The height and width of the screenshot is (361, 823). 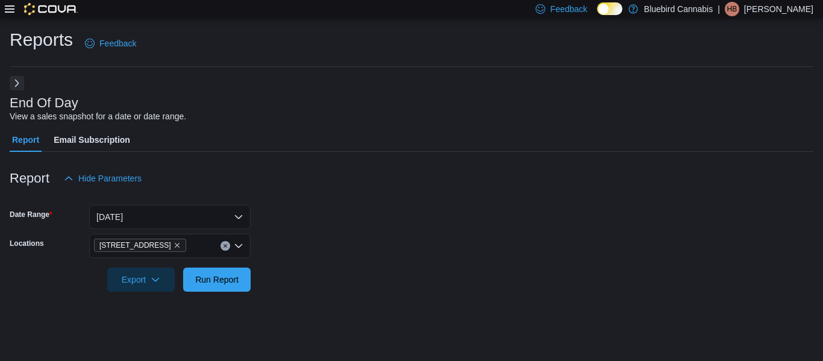 What do you see at coordinates (141, 280) in the screenshot?
I see `span: Export` at bounding box center [141, 280].